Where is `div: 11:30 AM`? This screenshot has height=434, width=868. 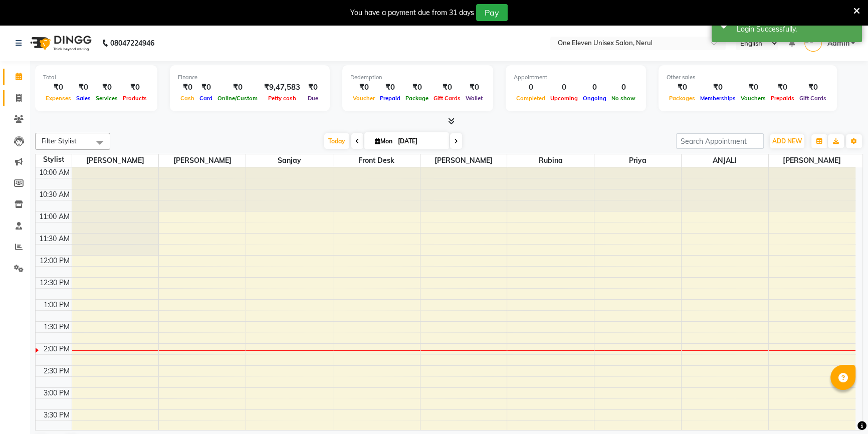 div: 11:30 AM is located at coordinates (54, 239).